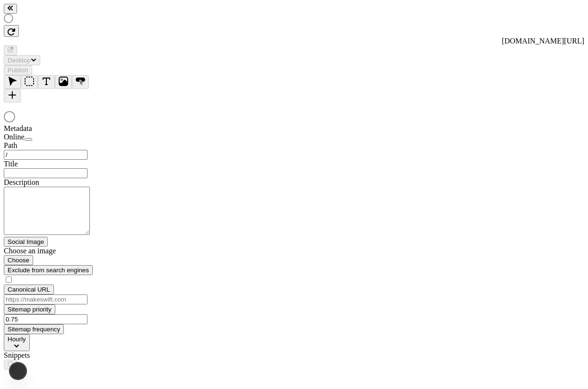  I want to click on input: https://makeswift.com, so click(46, 299).